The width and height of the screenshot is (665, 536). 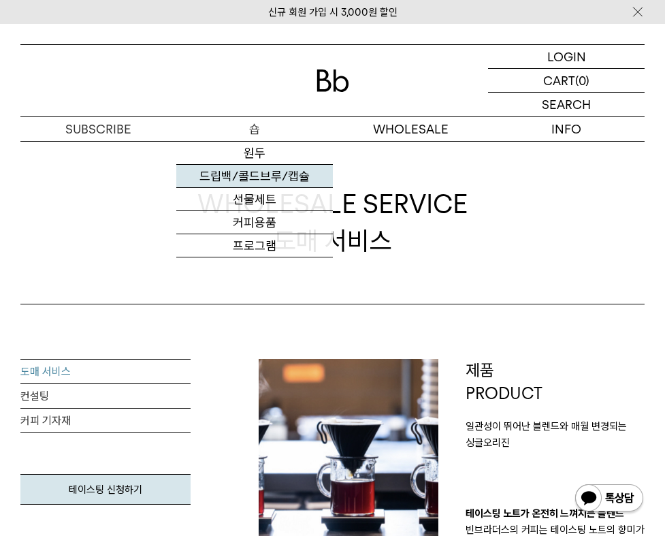 What do you see at coordinates (332, 204) in the screenshot?
I see `span: WHOLESALE SERVICE` at bounding box center [332, 204].